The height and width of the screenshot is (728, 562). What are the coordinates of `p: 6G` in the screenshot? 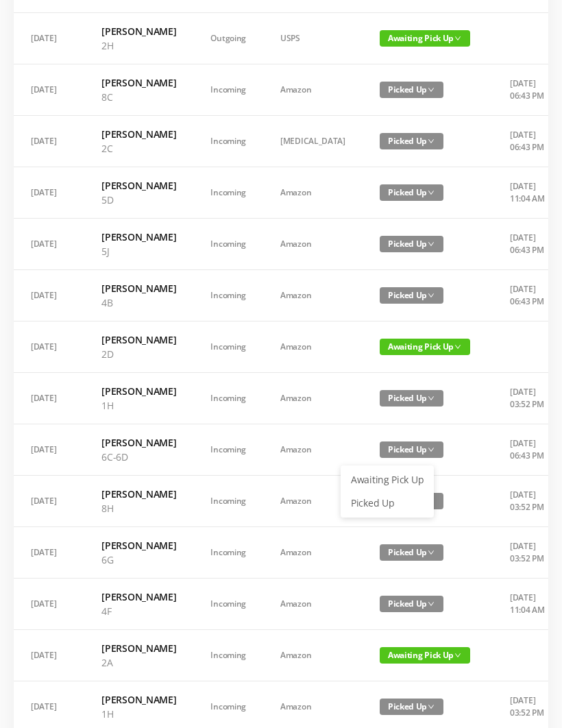 It's located at (139, 559).